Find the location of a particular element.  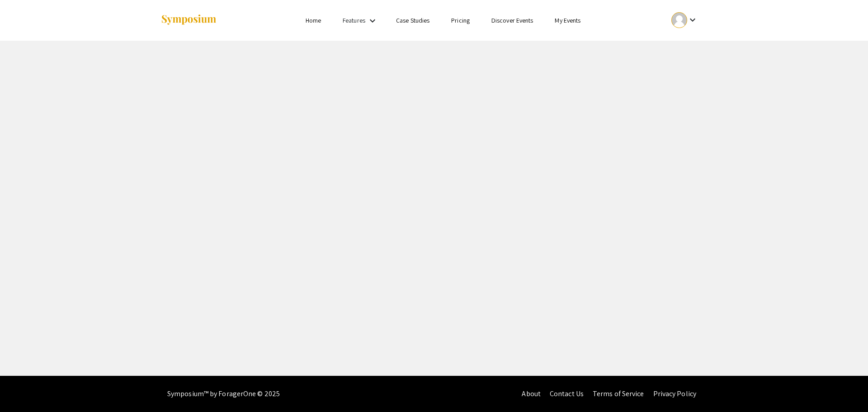

div: Symposium™ by ForagerOne © 2025 is located at coordinates (223, 394).